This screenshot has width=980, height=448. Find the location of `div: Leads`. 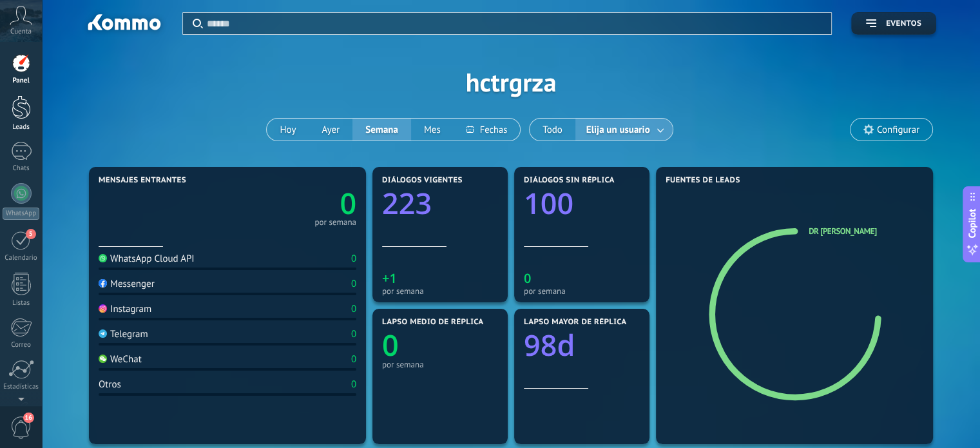

div: Leads is located at coordinates (21, 127).